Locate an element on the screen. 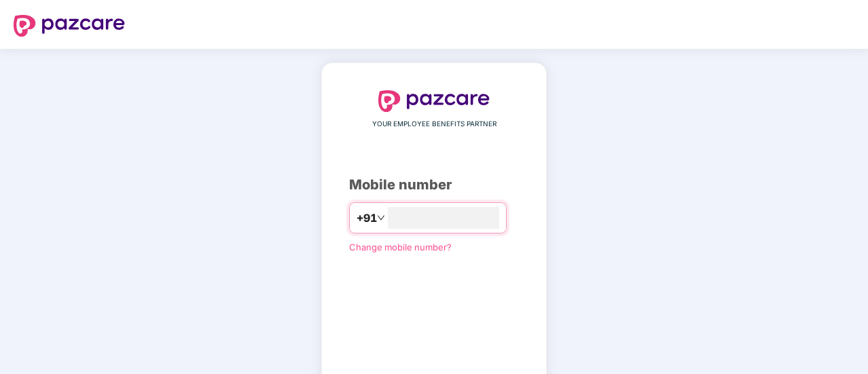  span: down is located at coordinates (381, 218).